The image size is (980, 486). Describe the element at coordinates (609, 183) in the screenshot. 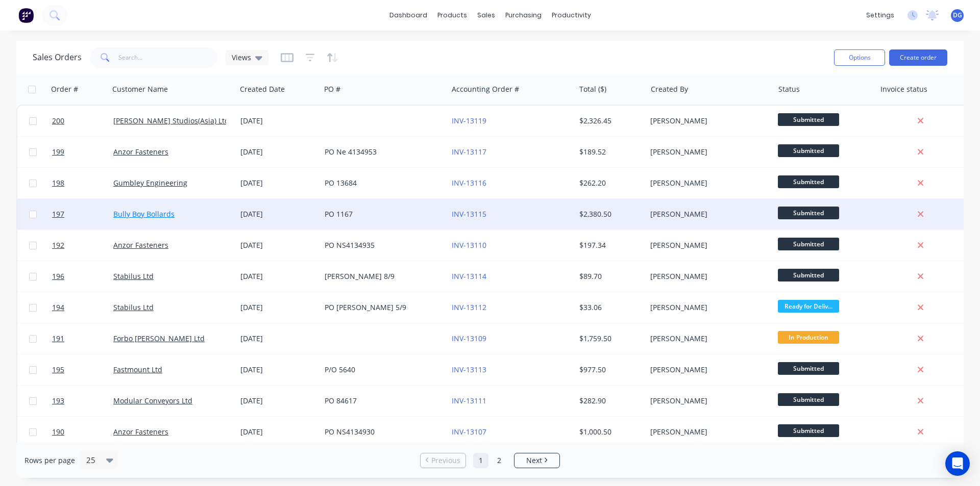

I see `div: $262.20` at that location.